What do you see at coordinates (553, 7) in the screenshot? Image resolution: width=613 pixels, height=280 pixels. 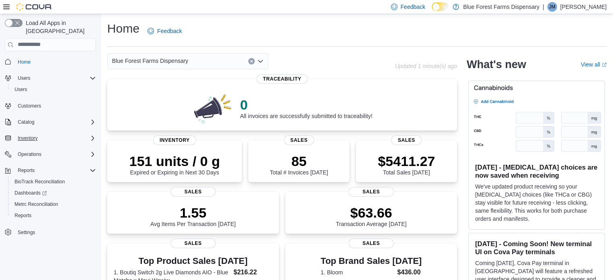 I see `span: JM` at bounding box center [553, 7].